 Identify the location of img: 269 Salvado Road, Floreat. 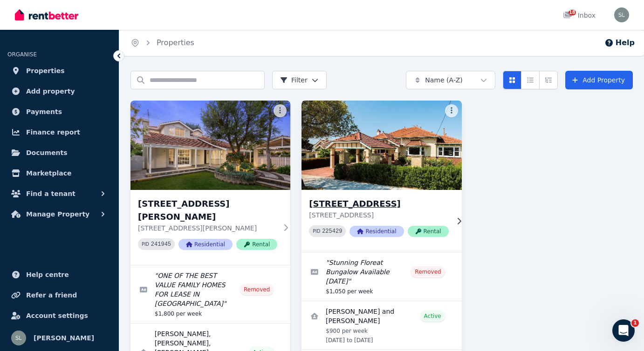
(382, 145).